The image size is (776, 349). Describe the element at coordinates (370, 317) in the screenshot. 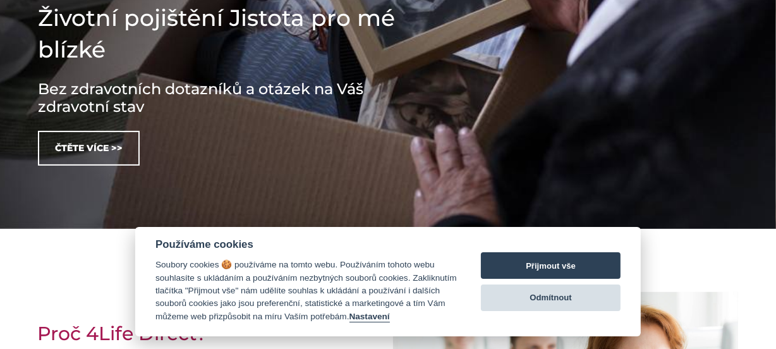

I see `button: Nastavení` at that location.